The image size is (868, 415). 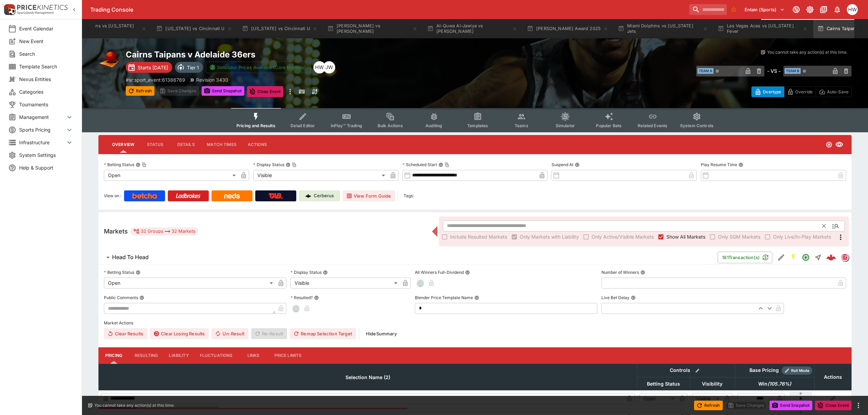 I want to click on span: Include Resulted Markets, so click(x=478, y=237).